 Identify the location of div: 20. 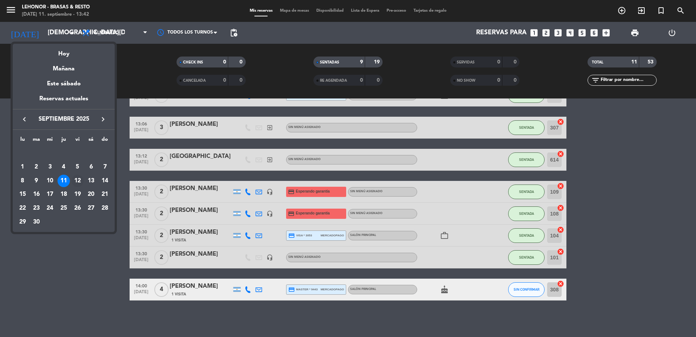
(91, 194).